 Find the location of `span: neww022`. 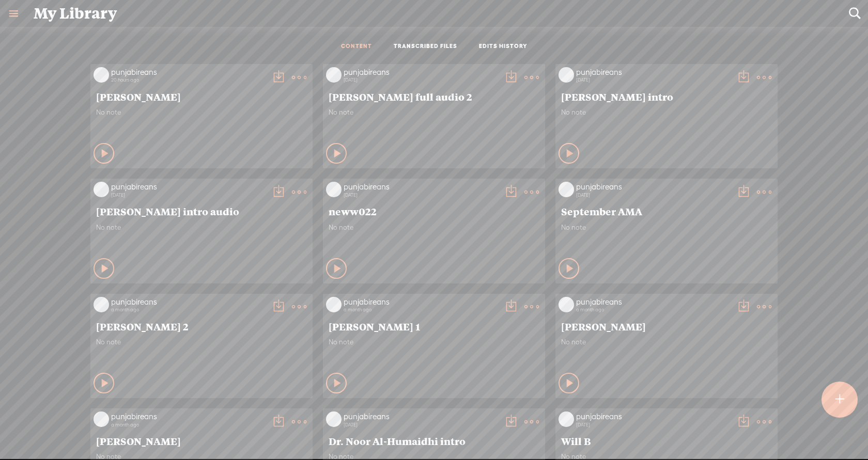

span: neww022 is located at coordinates (434, 211).